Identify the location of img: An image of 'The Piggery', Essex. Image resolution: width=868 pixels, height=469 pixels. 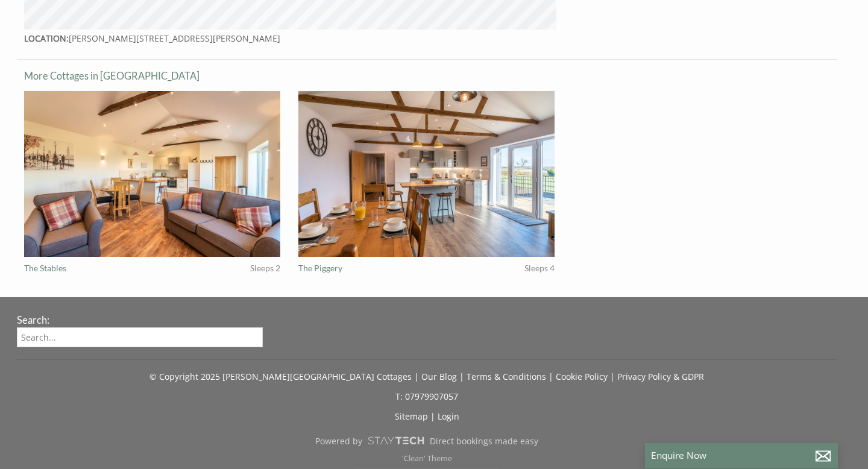
(426, 173).